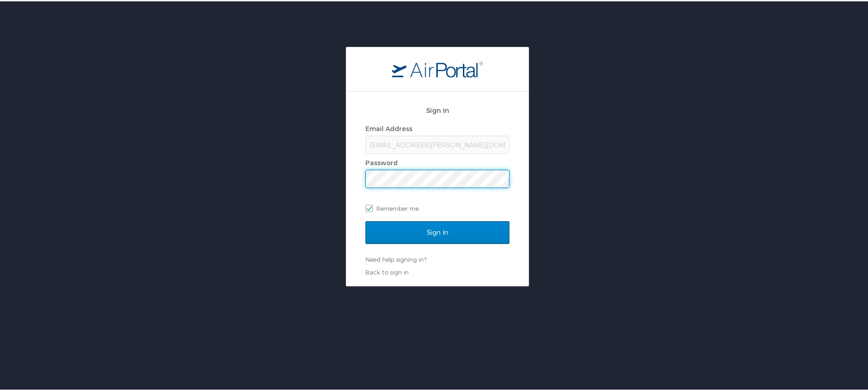 This screenshot has height=391, width=868. Describe the element at coordinates (438, 207) in the screenshot. I see `label: Remember me` at that location.